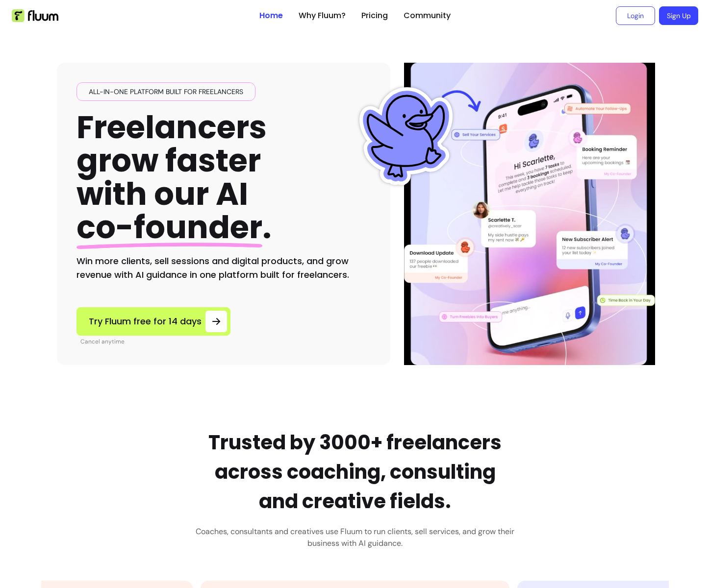 This screenshot has height=588, width=710. Describe the element at coordinates (153, 321) in the screenshot. I see `a: Try Fluum free for 14 days` at that location.